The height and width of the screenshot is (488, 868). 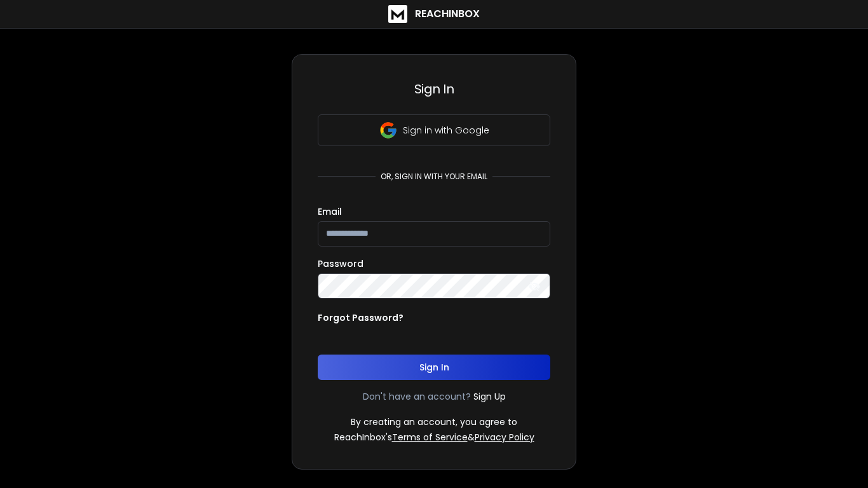 I want to click on span: Terms of Service, so click(x=430, y=437).